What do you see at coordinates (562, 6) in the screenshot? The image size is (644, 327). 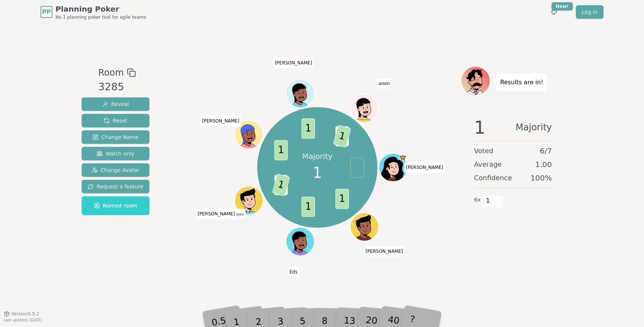 I see `div: New!` at bounding box center [562, 6].